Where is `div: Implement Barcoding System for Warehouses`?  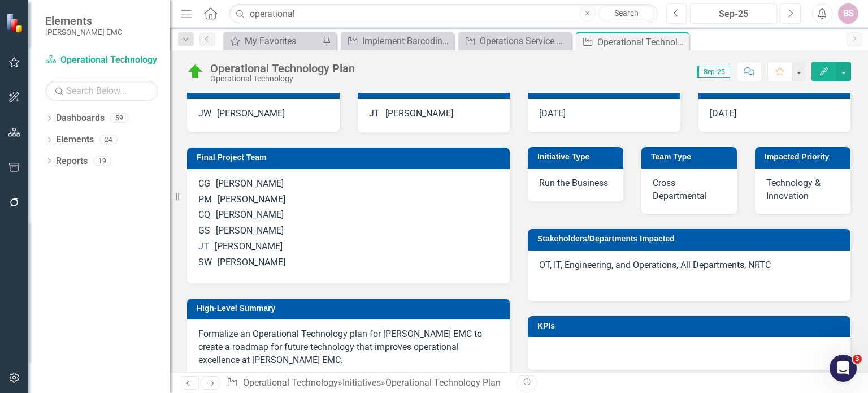 div: Implement Barcoding System for Warehouses is located at coordinates (406, 41).